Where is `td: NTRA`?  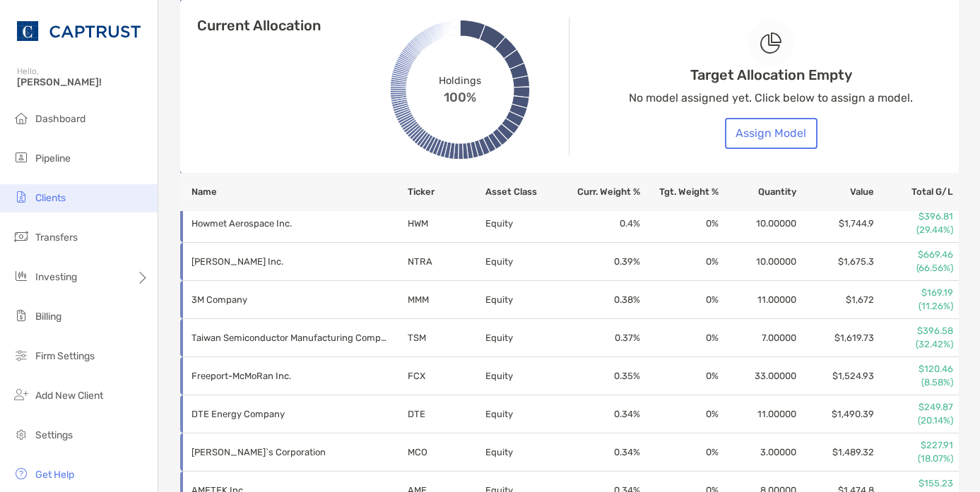 td: NTRA is located at coordinates (446, 262).